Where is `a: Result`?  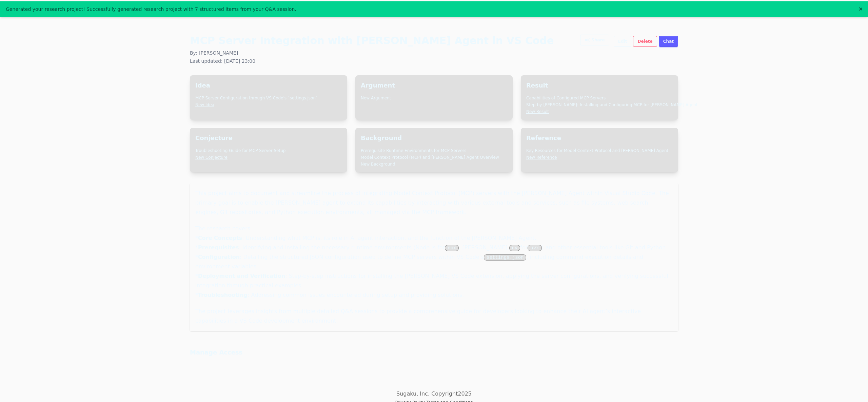 a: Result is located at coordinates (537, 85).